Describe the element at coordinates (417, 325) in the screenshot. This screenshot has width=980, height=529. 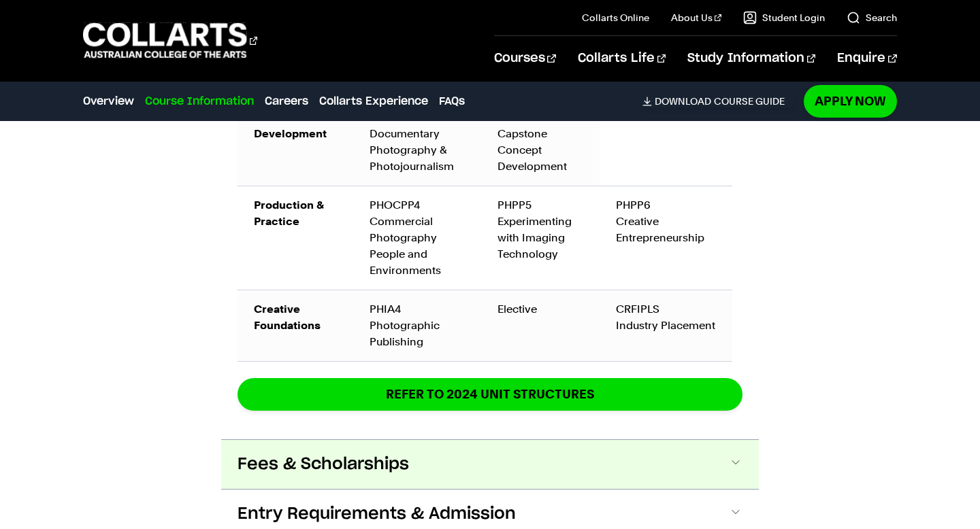
I see `td: PHIA4 Photographic Publishing` at that location.